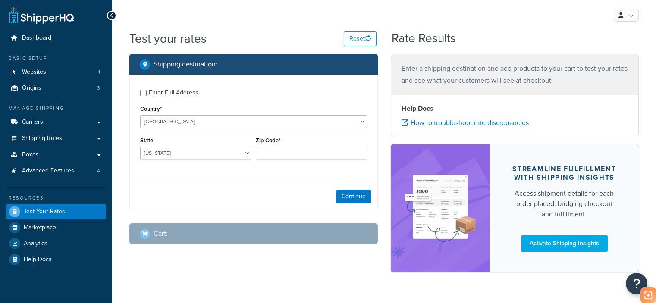 The image size is (656, 303). Describe the element at coordinates (98, 171) in the screenshot. I see `span: 4` at that location.